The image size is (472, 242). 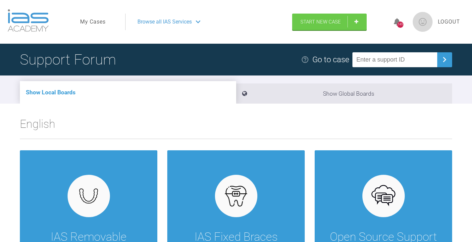 I want to click on img: profile.png, so click(x=423, y=22).